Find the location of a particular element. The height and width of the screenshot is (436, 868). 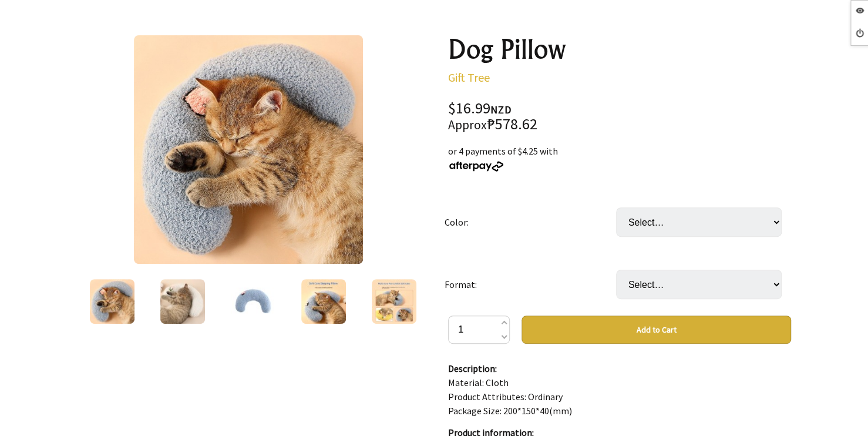

button: Add to Cart is located at coordinates (656, 329).